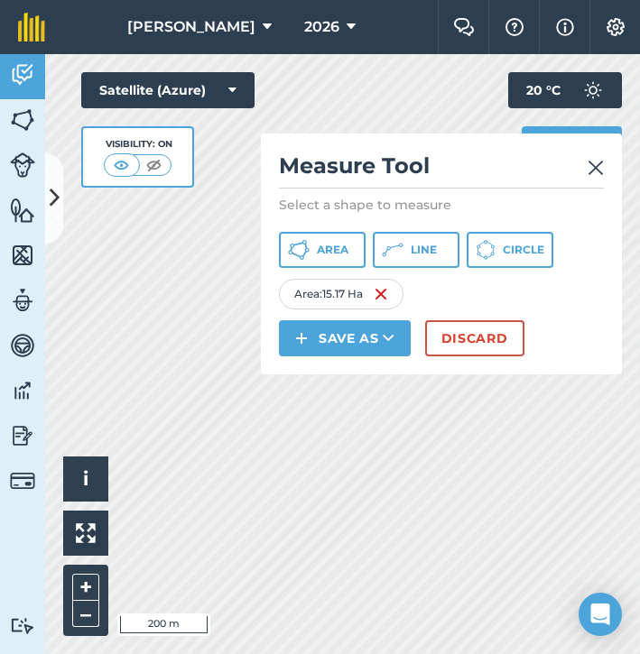 The height and width of the screenshot is (654, 640). I want to click on span: Area, so click(332, 250).